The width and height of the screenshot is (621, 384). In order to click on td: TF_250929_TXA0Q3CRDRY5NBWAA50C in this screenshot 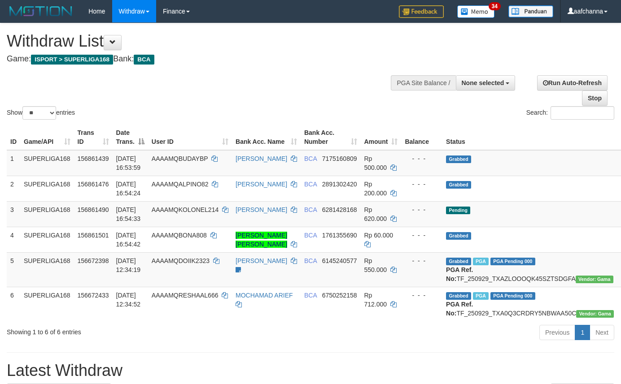, I will do `click(530, 304)`.